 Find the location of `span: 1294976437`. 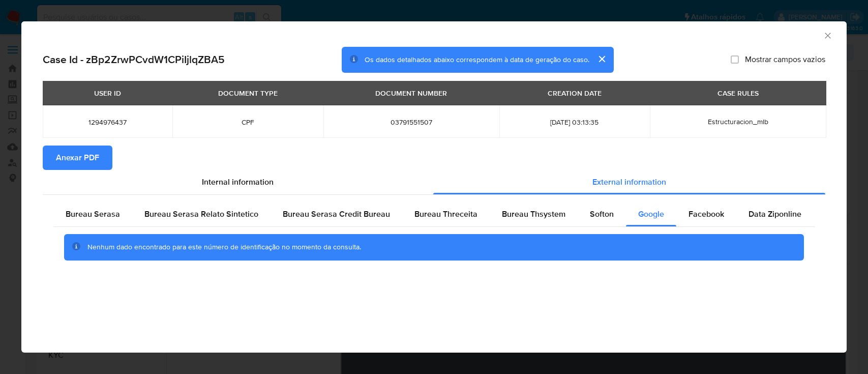

span: 1294976437 is located at coordinates (107, 122).